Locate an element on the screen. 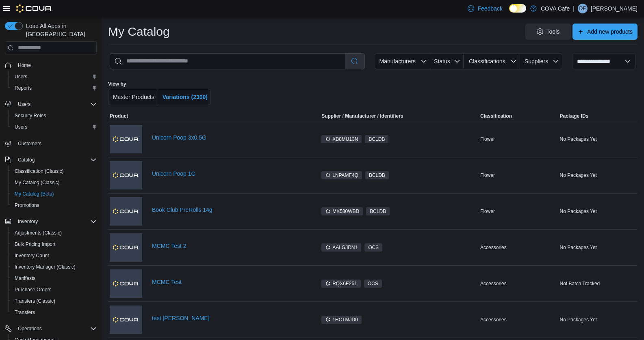 This screenshot has height=340, width=644. span: LNPAMF4Q is located at coordinates (342, 176).